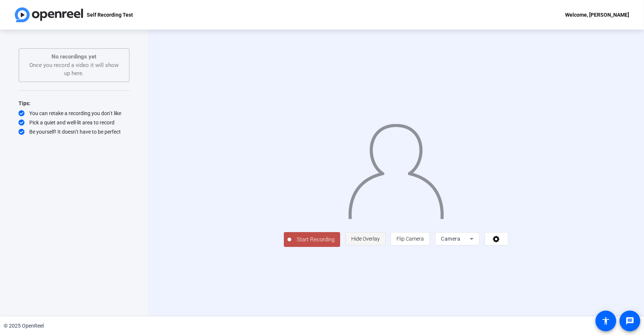 The width and height of the screenshot is (644, 335). Describe the element at coordinates (630, 321) in the screenshot. I see `mat-icon: message` at that location.